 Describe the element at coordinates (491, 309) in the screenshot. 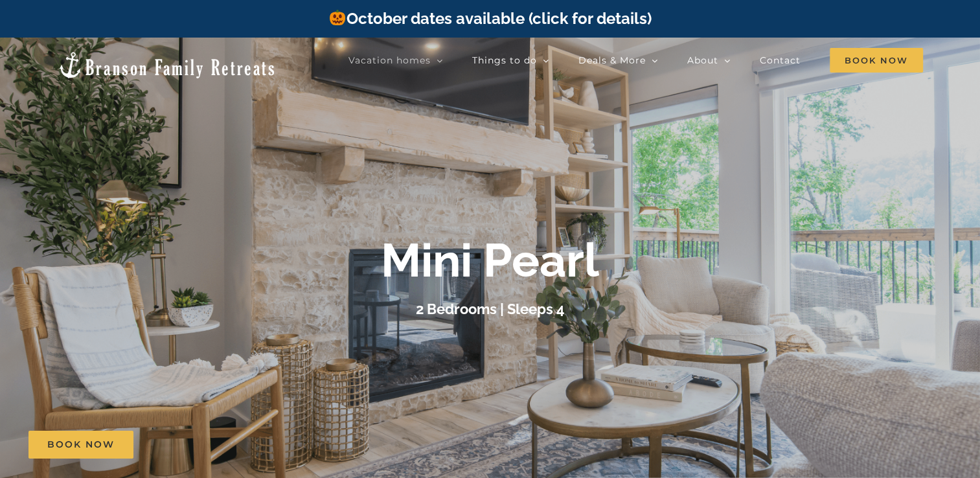

I see `h3: 2 Bedrooms | Sleeps 4` at that location.